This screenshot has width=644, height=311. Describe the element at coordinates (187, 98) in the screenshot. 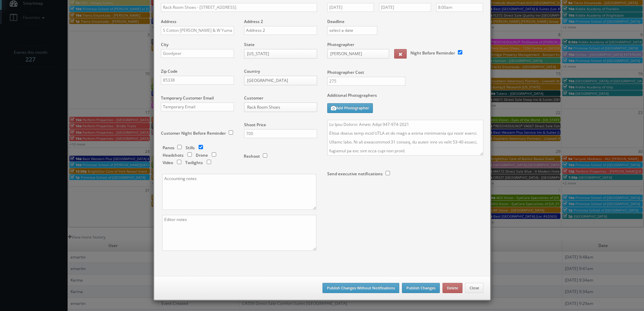

I see `label: Temporary Customer Email` at that location.